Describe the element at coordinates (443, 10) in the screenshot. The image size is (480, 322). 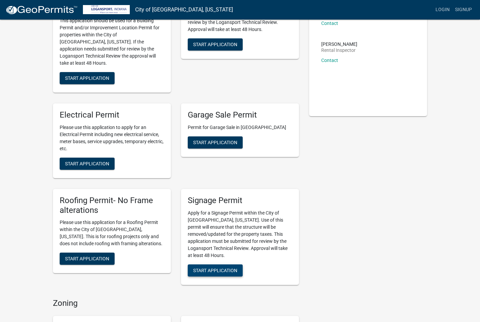
I see `a: Login` at that location.